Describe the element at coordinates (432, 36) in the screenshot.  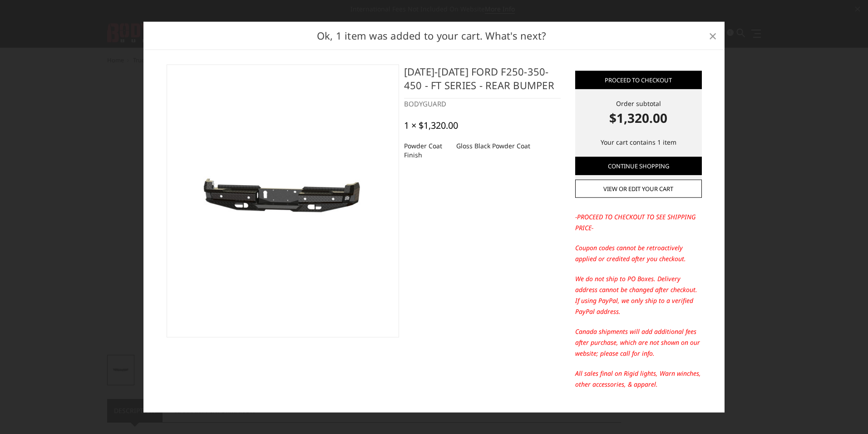
I see `h2: Ok, 1 item was added to your cart. What's next?` at that location.